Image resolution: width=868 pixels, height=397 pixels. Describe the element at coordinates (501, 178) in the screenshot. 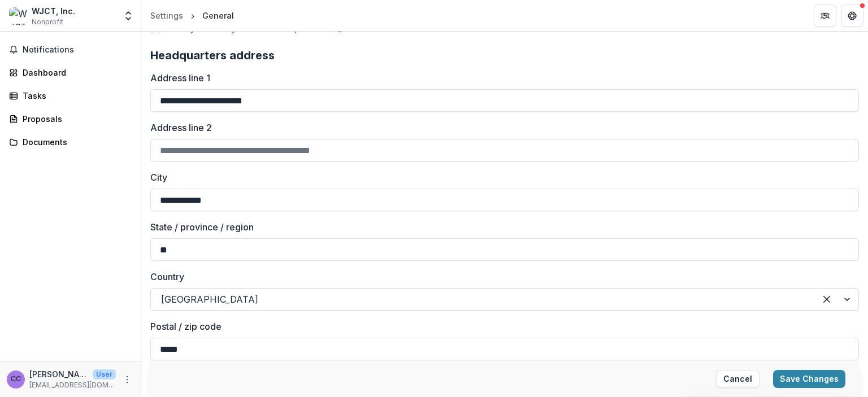

I see `label: City` at that location.